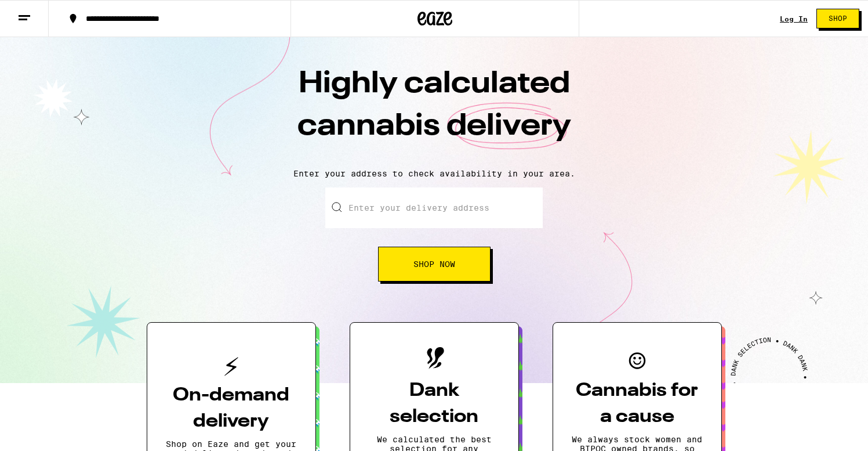 This screenshot has width=868, height=451. What do you see at coordinates (232, 408) in the screenshot?
I see `h3: On-demand delivery` at bounding box center [232, 408].